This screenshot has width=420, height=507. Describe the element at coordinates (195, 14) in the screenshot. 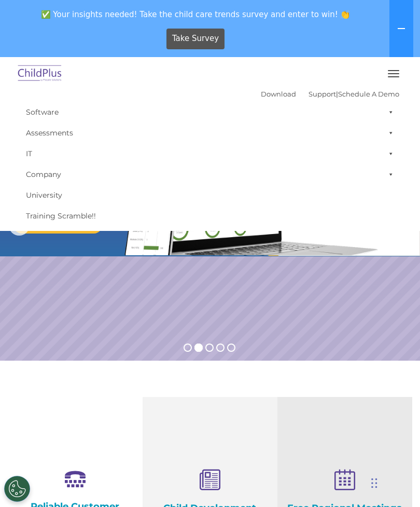

I see `span: ✅ Your insights needed! Take the child care trends survey and enter to win! 👏` at that location.